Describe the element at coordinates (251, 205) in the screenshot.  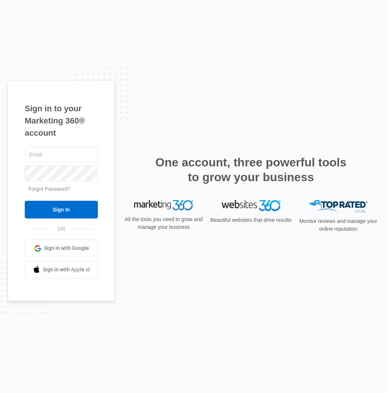
I see `img: Websites 360` at that location.